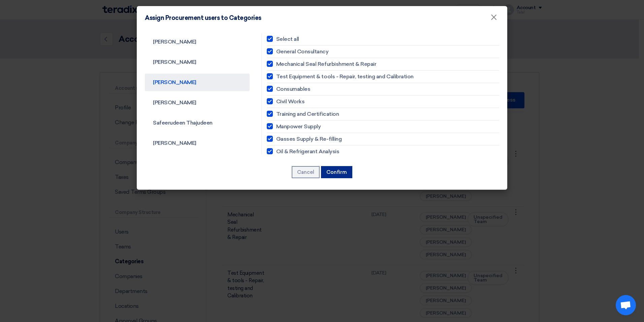  I want to click on button: Confirm, so click(336, 172).